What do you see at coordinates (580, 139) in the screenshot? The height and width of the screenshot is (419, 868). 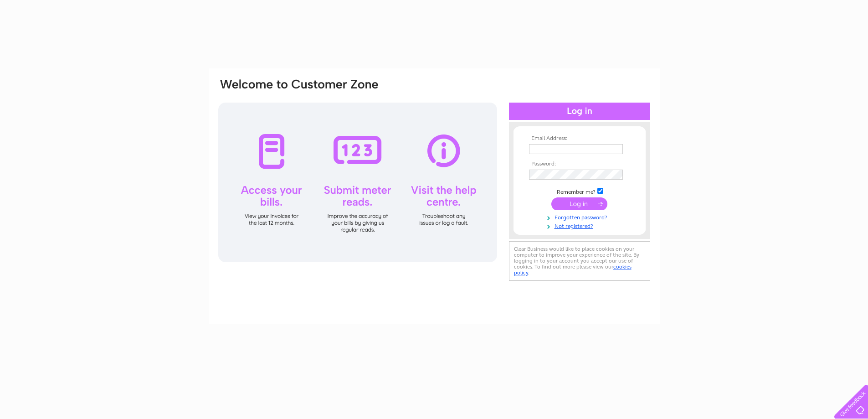 I see `th: Email Address:` at bounding box center [580, 139].